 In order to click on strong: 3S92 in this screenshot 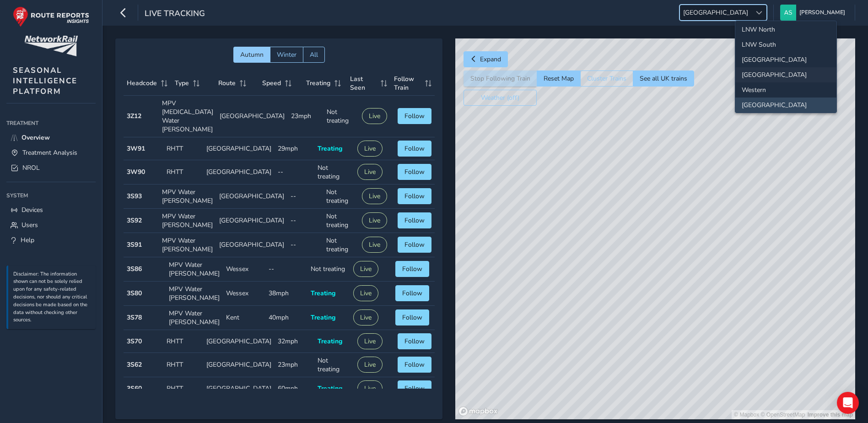, I will do `click(134, 220)`.